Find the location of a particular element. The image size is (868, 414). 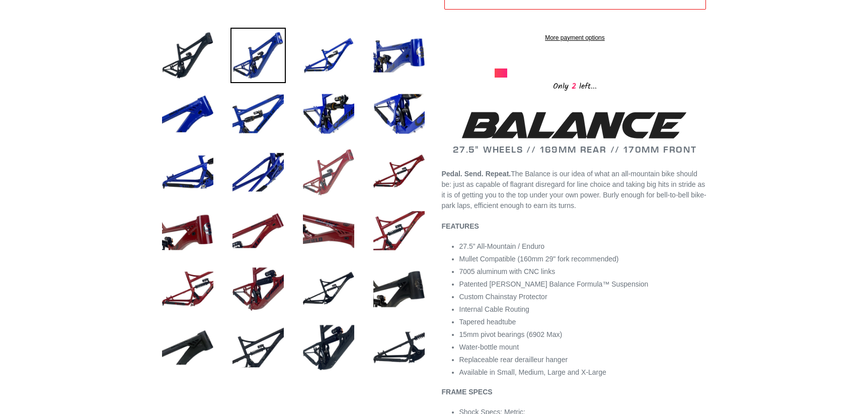

span: 27.5” All-Mountain / Enduro is located at coordinates (502, 246).